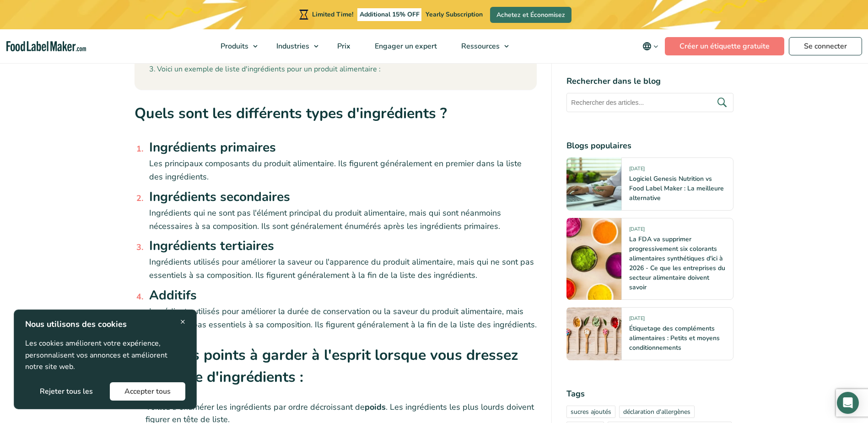 The height and width of the screenshot is (423, 868). What do you see at coordinates (333, 14) in the screenshot?
I see `span: Limited Time!` at bounding box center [333, 14].